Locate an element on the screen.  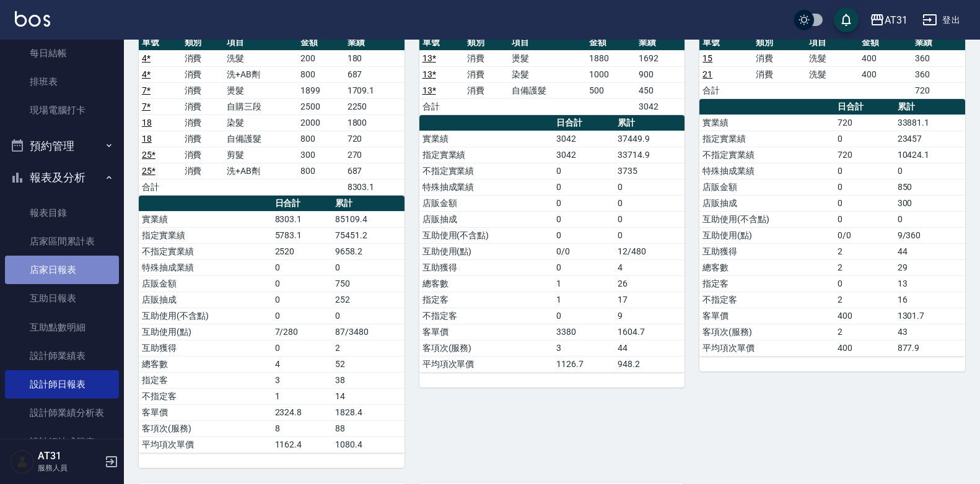
td: 17 is located at coordinates (649, 299).